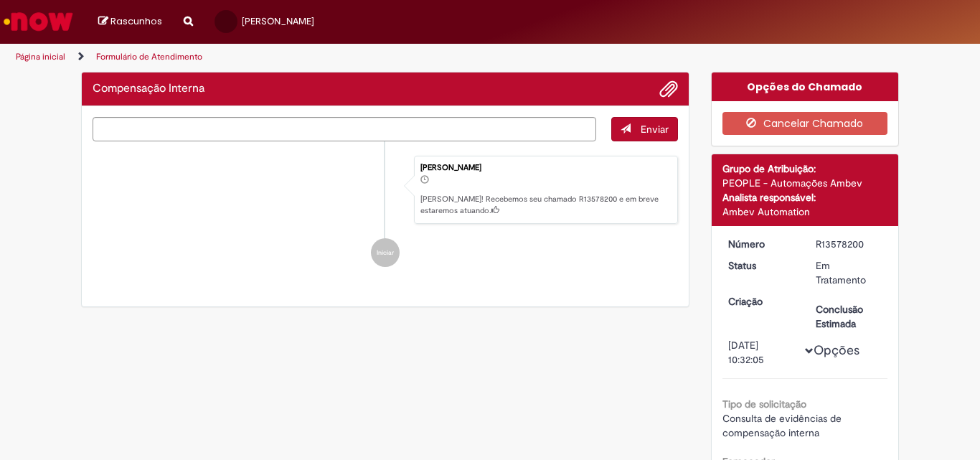 The width and height of the screenshot is (980, 460). I want to click on div: Grupo de Atribuição:, so click(805, 169).